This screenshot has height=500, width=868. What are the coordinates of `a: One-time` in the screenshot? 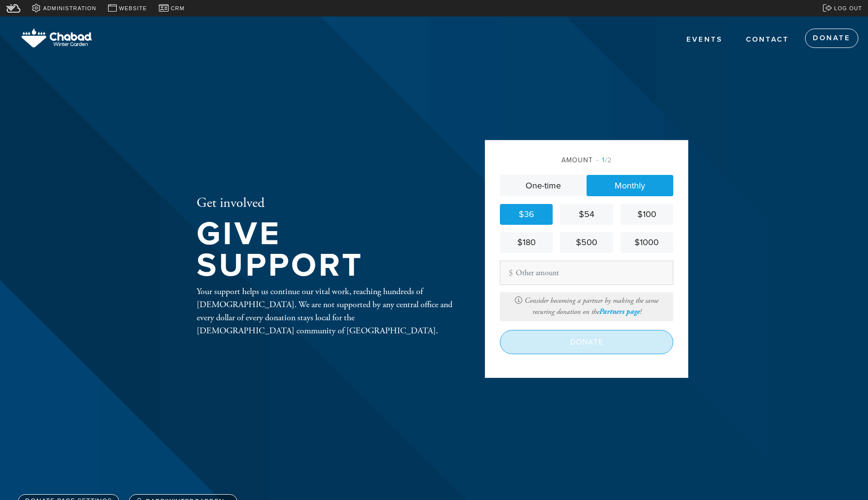 It's located at (543, 186).